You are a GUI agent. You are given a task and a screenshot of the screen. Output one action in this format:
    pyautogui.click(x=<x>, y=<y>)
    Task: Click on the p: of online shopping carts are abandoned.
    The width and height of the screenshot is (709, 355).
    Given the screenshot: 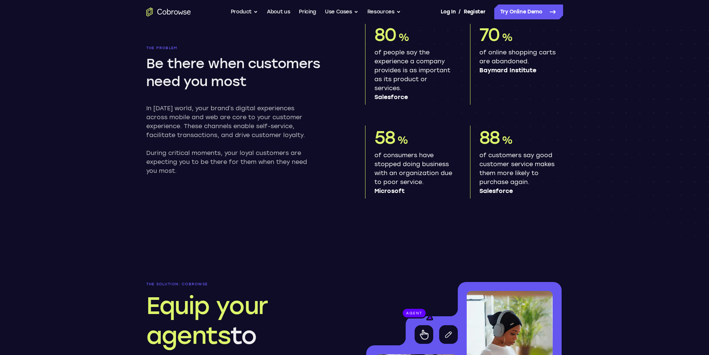 What is the action you would take?
    pyautogui.click(x=518, y=61)
    